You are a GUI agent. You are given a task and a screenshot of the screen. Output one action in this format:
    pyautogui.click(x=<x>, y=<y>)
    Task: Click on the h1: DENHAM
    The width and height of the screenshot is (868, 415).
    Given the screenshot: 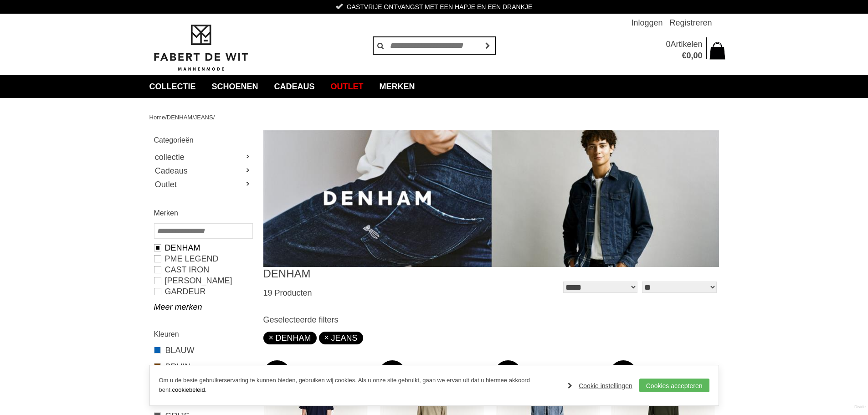 What is the action you would take?
    pyautogui.click(x=377, y=273)
    